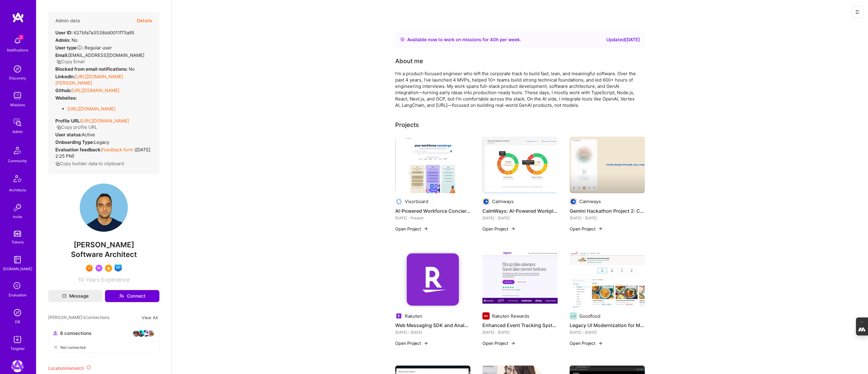  Describe the element at coordinates (68, 135) in the screenshot. I see `strong: User status:` at that location.